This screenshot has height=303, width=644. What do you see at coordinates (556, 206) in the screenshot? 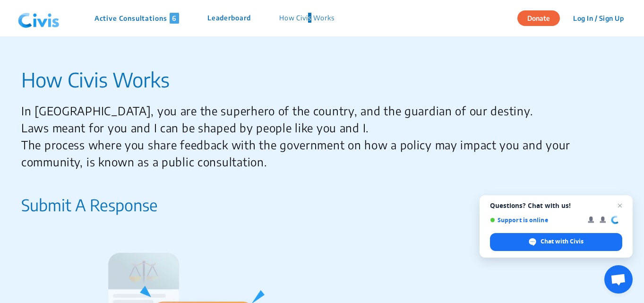
I see `span: Questions? Chat with us!` at bounding box center [556, 206].